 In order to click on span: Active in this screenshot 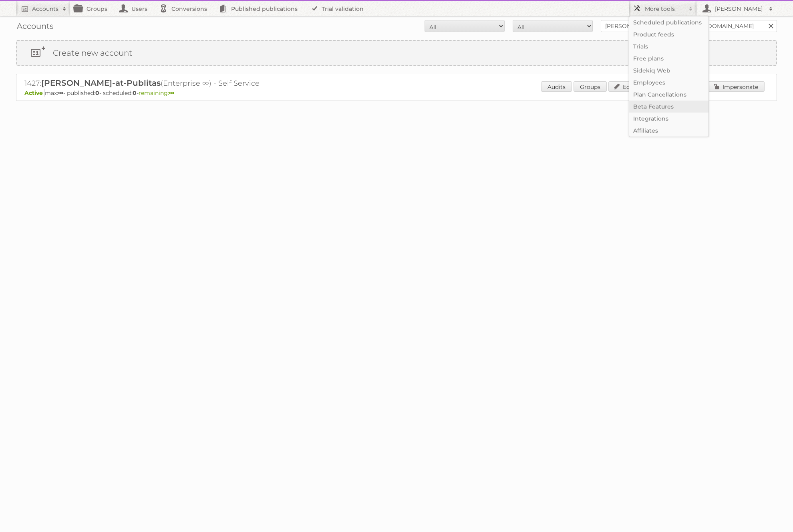, I will do `click(34, 93)`.